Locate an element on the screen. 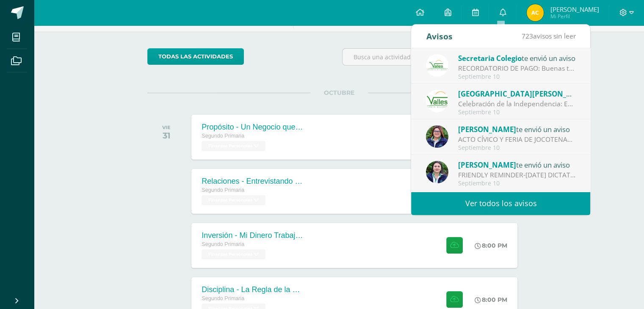 The width and height of the screenshot is (644, 309). div: 31 is located at coordinates (166, 135).